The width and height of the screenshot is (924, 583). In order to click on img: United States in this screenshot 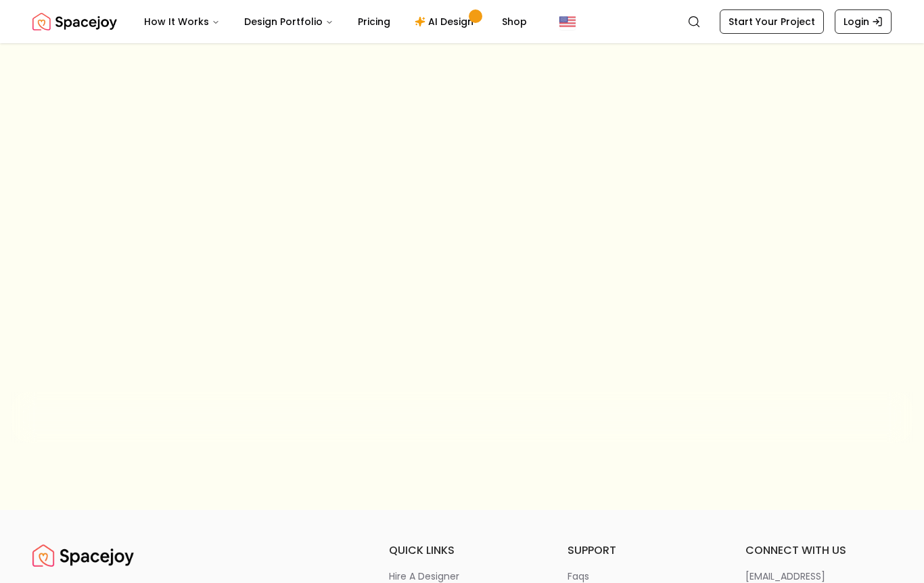, I will do `click(567, 21)`.